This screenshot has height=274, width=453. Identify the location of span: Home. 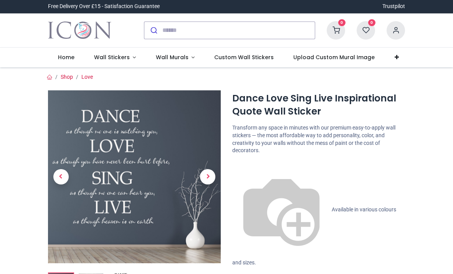
(66, 57).